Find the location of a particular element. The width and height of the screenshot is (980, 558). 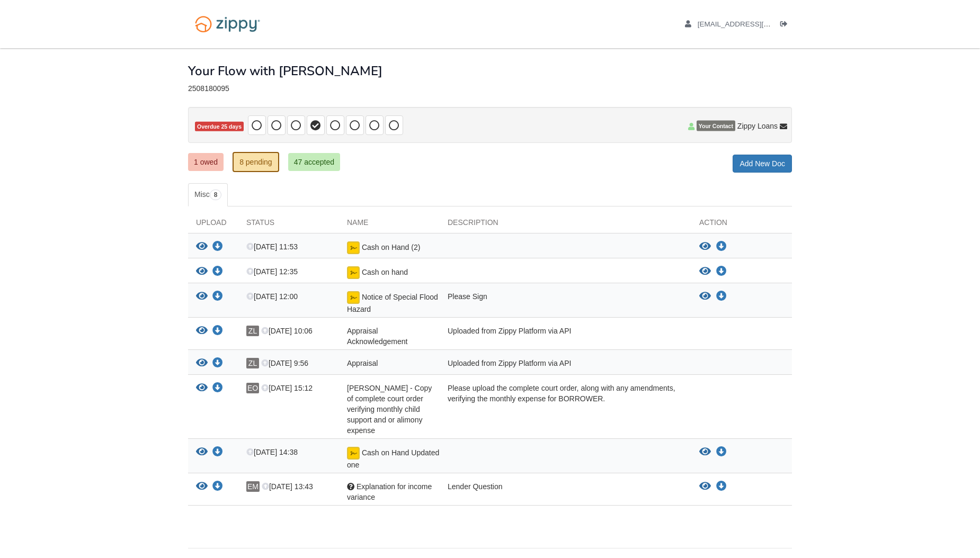

div: Description is located at coordinates (565, 225).